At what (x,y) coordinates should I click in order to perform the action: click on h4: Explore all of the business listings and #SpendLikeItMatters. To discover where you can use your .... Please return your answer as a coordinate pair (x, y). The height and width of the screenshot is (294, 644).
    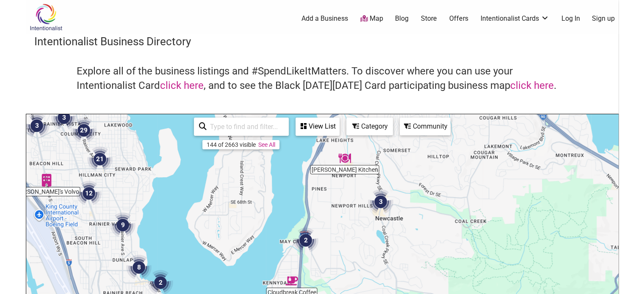
    Looking at the image, I should click on (322, 78).